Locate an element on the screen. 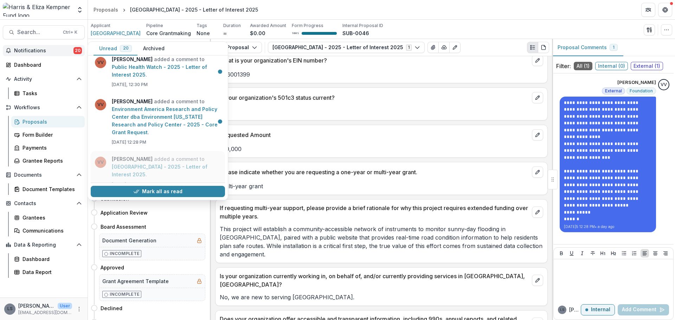 The width and height of the screenshot is (675, 320). button: More is located at coordinates (79, 309).